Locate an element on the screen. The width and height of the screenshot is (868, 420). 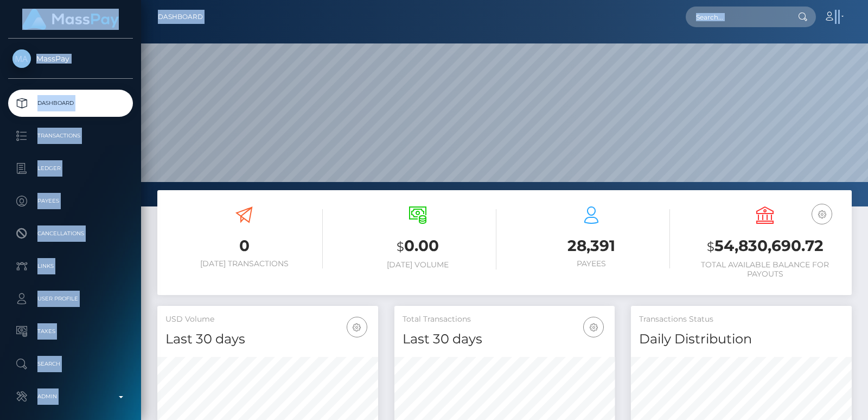
p: Admin is located at coordinates (70, 396).